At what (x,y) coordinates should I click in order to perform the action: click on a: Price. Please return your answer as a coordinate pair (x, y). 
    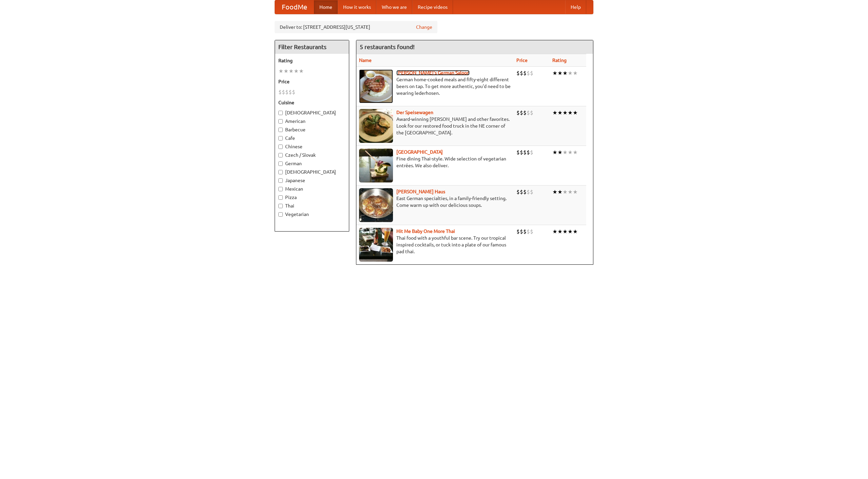
    Looking at the image, I should click on (522, 60).